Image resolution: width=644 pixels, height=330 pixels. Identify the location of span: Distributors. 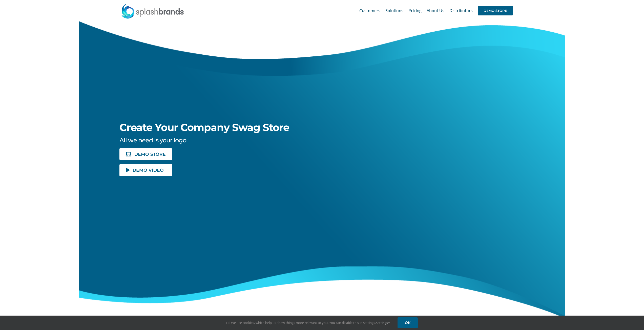
(461, 11).